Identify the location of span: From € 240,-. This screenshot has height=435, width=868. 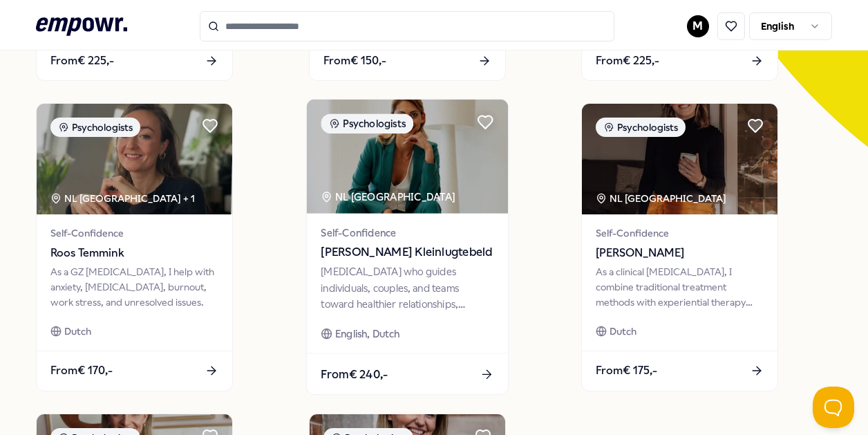
(354, 374).